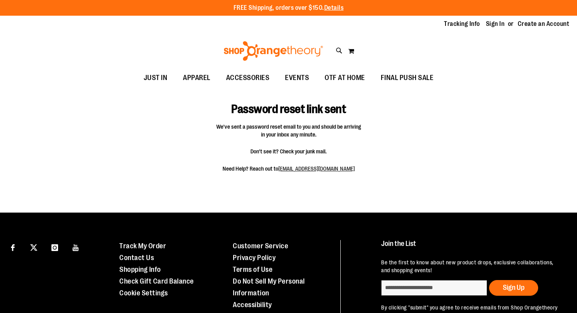 The width and height of the screenshot is (577, 313). Describe the element at coordinates (297, 78) in the screenshot. I see `a: EVENTS` at that location.